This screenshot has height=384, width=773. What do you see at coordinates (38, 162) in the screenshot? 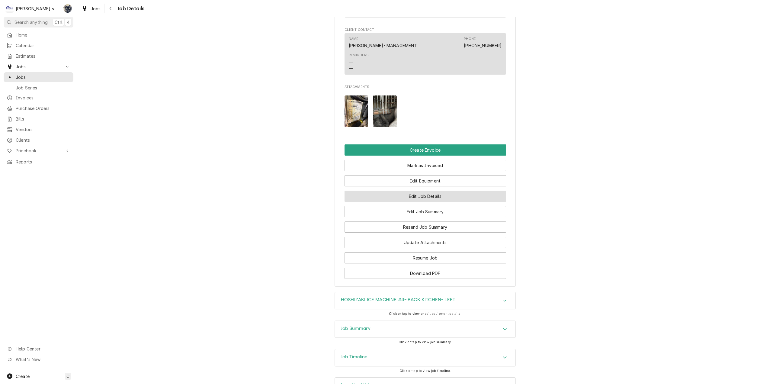
I see `a: Reports` at bounding box center [38, 162].